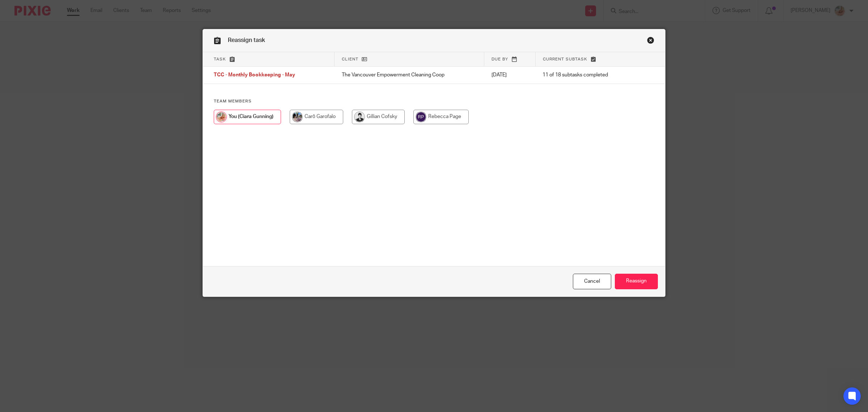 This screenshot has height=412, width=868. What do you see at coordinates (410, 75) in the screenshot?
I see `p: The Vancouver Empowerment Cleaning Coop` at bounding box center [410, 75].